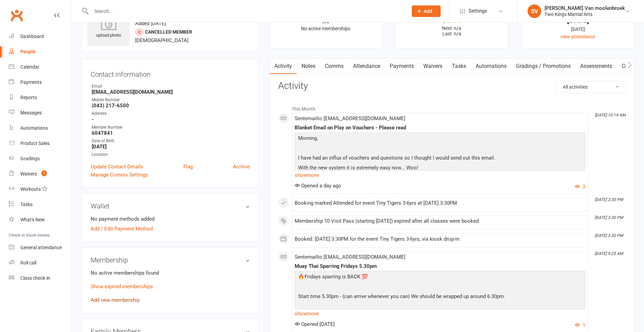  What do you see at coordinates (283, 66) in the screenshot?
I see `a: Activity` at bounding box center [283, 66].